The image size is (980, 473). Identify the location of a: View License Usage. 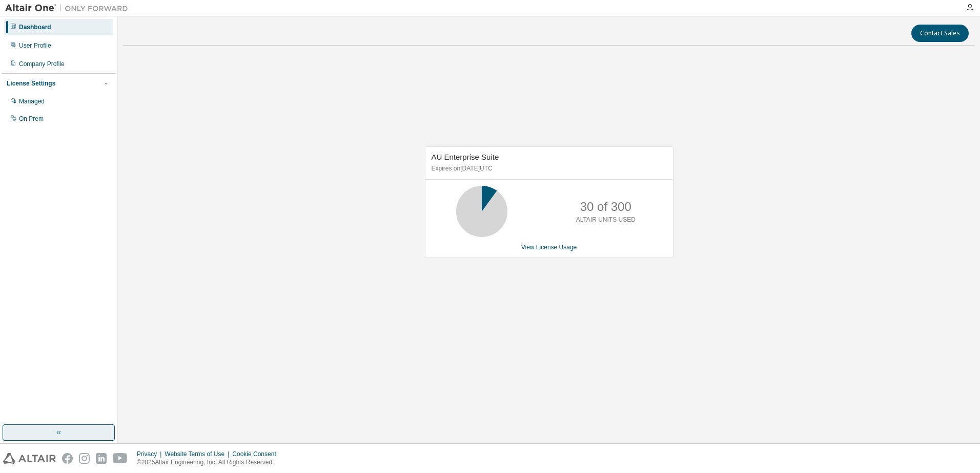
(549, 247).